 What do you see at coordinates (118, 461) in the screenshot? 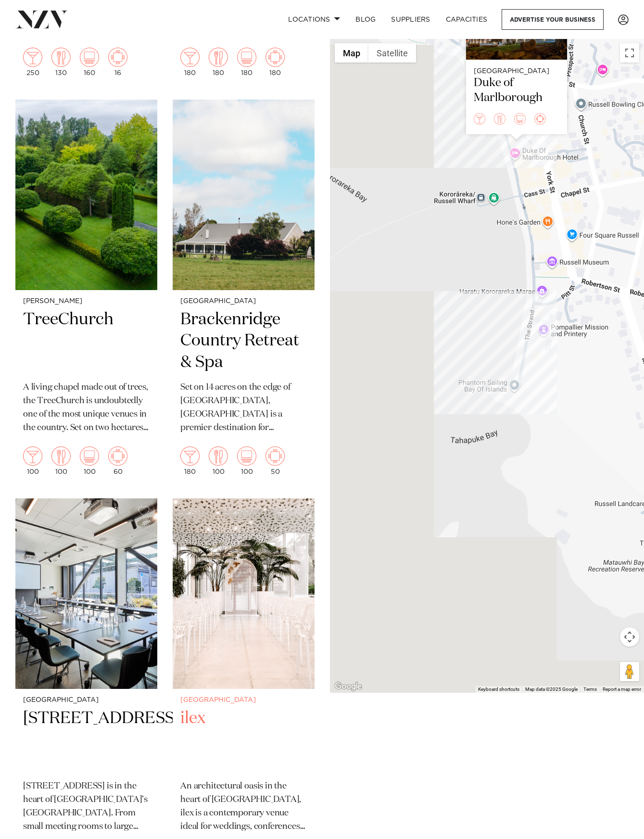
I see `div: 60` at bounding box center [118, 461].